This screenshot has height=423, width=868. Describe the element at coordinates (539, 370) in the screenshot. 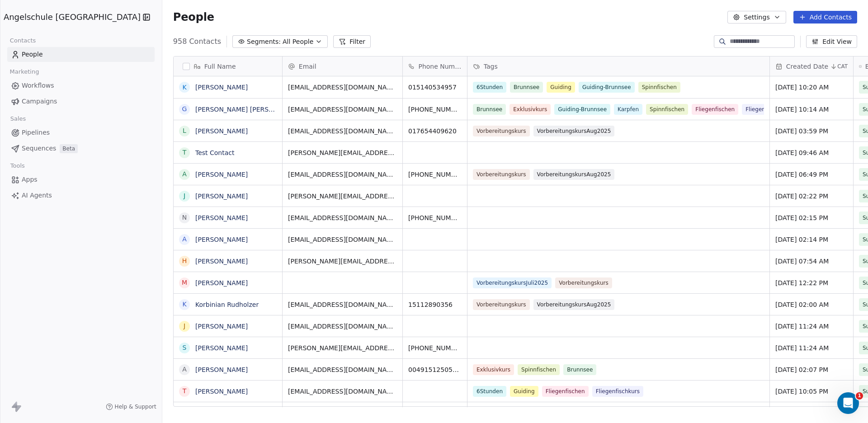

I see `span: Spinnfischen` at that location.